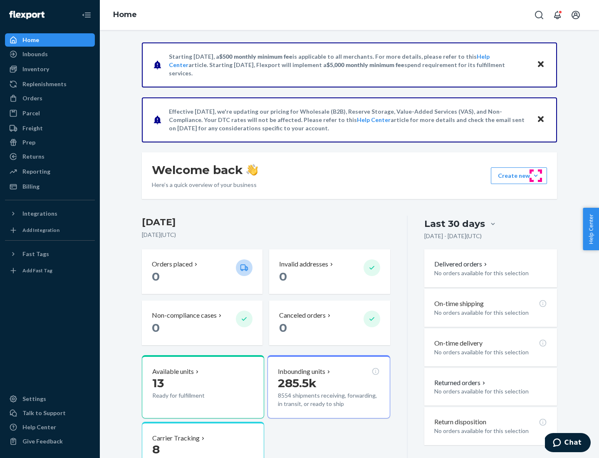 The image size is (599, 458). Describe the element at coordinates (202, 322) in the screenshot. I see `button: Non-compliance cases 0` at that location.